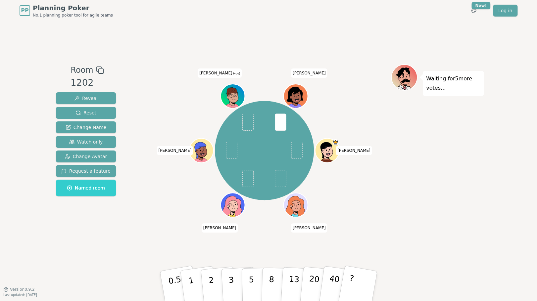  What do you see at coordinates (236, 73) in the screenshot?
I see `span: (you)` at bounding box center [236, 73].